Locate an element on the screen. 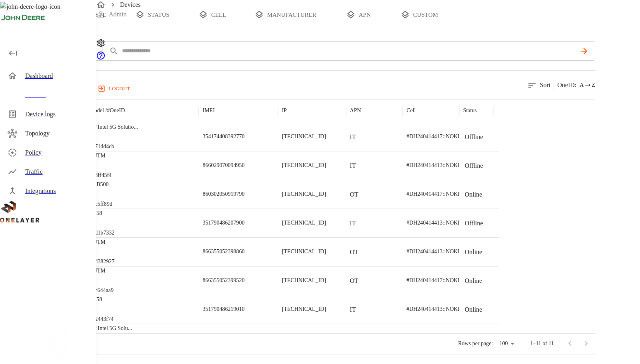  p: TRB500 is located at coordinates (101, 185).